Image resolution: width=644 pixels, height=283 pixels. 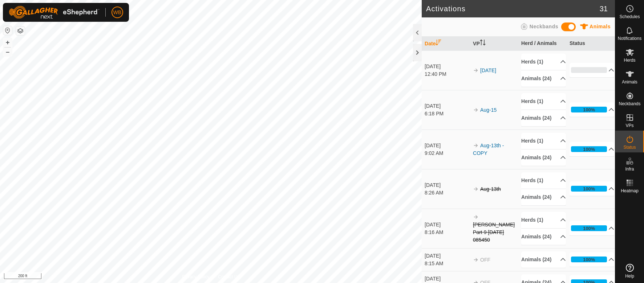 What do you see at coordinates (630, 17) in the screenshot?
I see `span: Schedules` at bounding box center [630, 17].